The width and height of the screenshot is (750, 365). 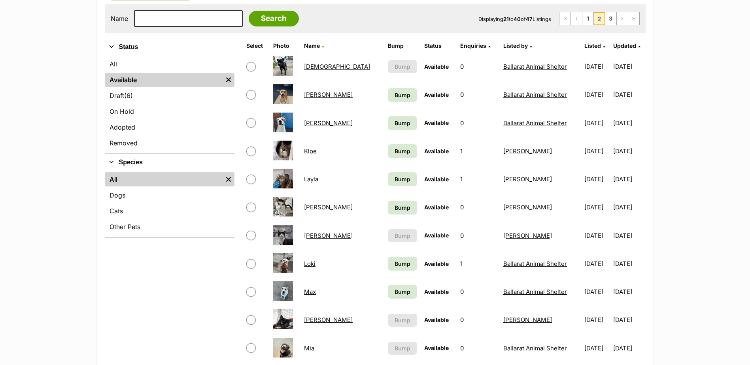 What do you see at coordinates (170, 96) in the screenshot?
I see `a: Draft` at bounding box center [170, 96].